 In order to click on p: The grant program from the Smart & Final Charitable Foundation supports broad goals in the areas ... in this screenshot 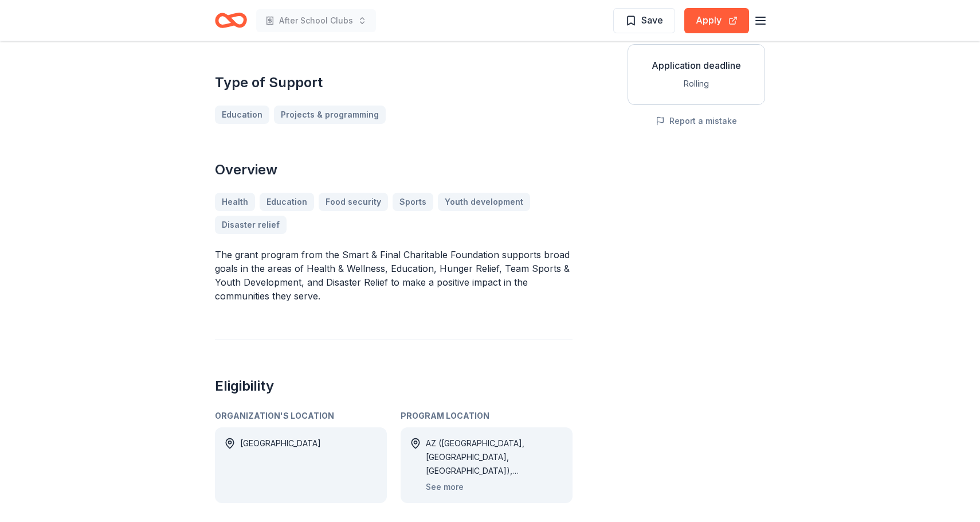, I will do `click(394, 275)`.